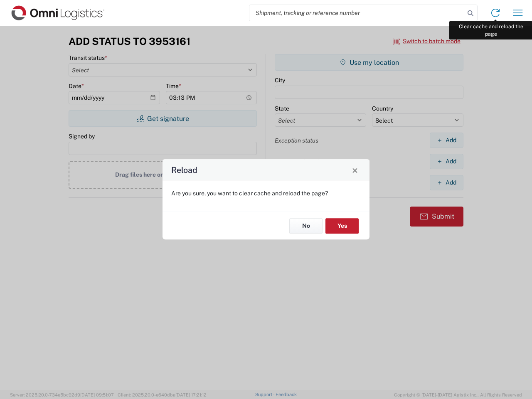 Image resolution: width=532 pixels, height=399 pixels. I want to click on p: Are you sure, you want to clear cache and reload the page?, so click(266, 193).